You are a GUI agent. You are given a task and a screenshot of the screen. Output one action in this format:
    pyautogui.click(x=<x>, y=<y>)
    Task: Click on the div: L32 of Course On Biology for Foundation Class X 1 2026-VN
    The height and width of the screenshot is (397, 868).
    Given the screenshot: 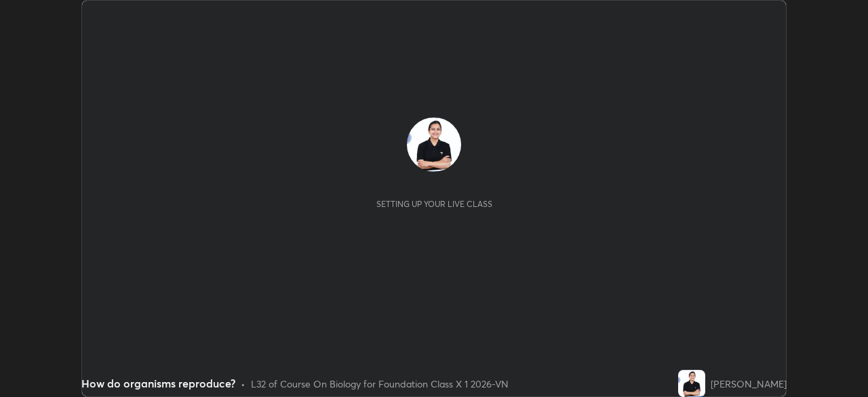 What is the action you would take?
    pyautogui.click(x=380, y=384)
    